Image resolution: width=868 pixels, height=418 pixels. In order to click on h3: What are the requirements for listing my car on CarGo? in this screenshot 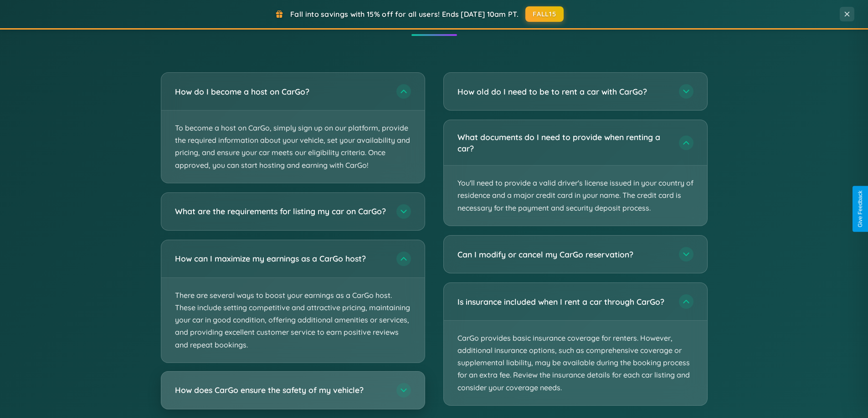, I will do `click(282, 211)`.